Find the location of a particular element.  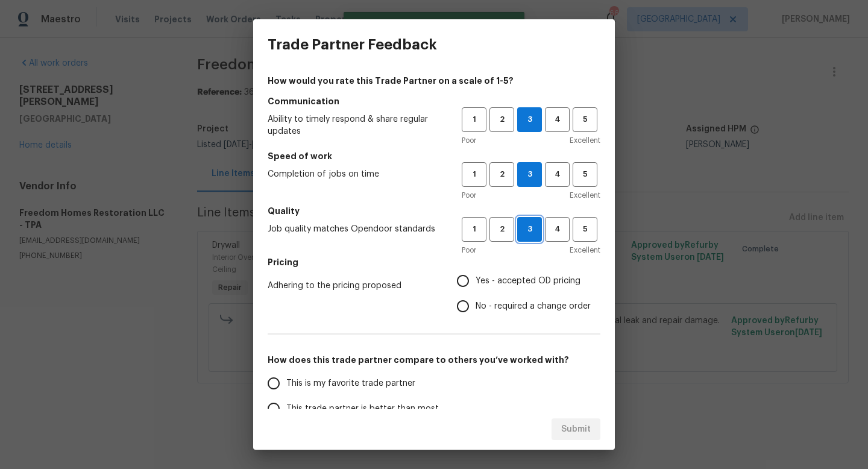

h5: Quality is located at coordinates (434, 210).